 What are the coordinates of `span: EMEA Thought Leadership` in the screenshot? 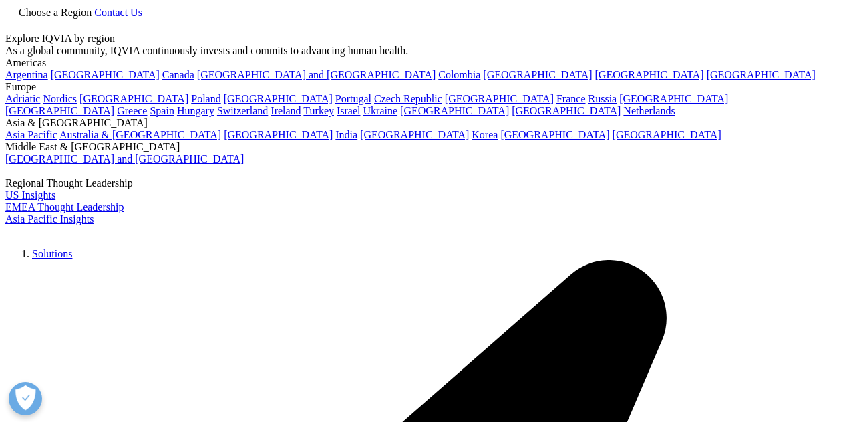 It's located at (64, 206).